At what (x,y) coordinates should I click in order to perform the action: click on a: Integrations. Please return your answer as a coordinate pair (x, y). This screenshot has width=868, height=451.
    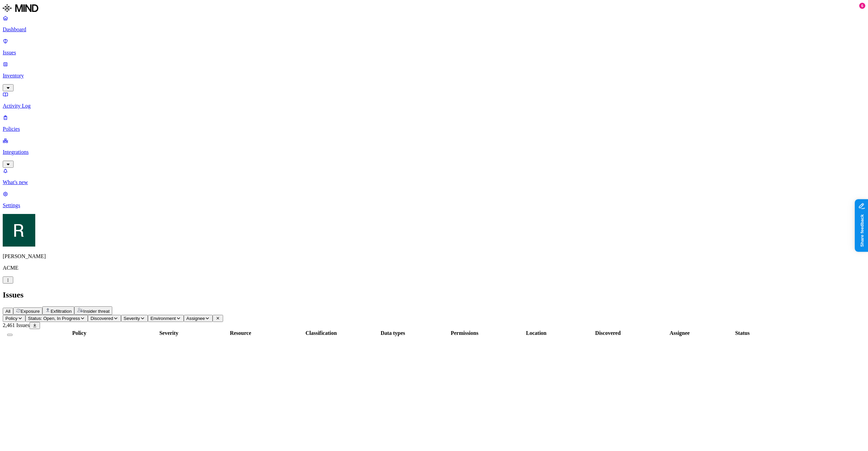
    Looking at the image, I should click on (434, 152).